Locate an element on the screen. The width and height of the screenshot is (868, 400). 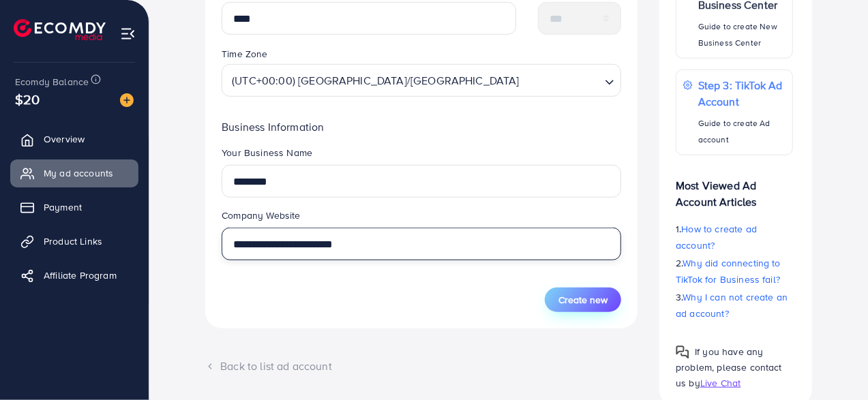
img: menu is located at coordinates (127, 33).